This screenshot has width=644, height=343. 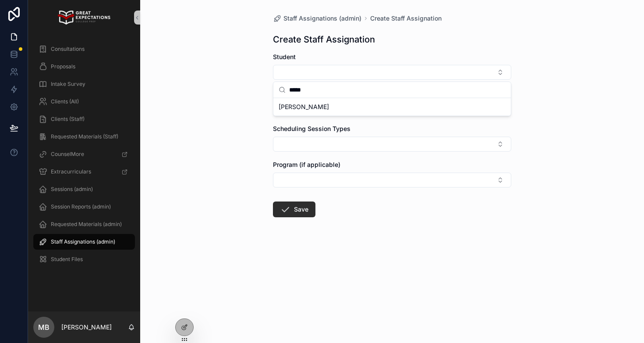 What do you see at coordinates (294, 209) in the screenshot?
I see `button: Save` at bounding box center [294, 209].